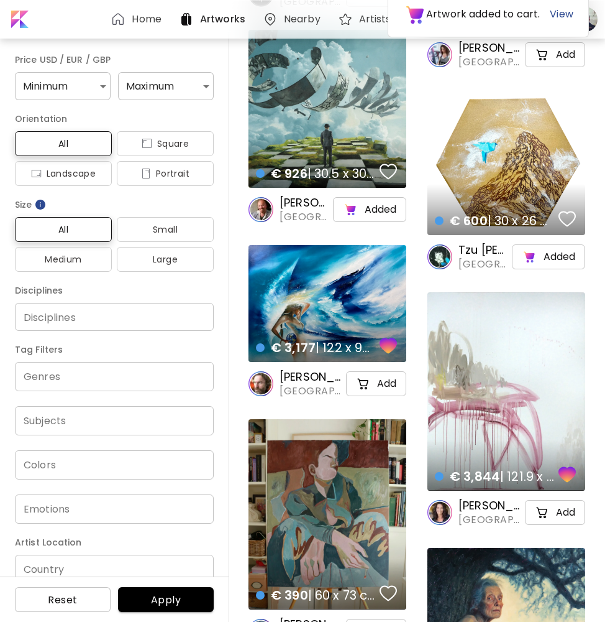 Image resolution: width=605 pixels, height=622 pixels. I want to click on a: View, so click(559, 14).